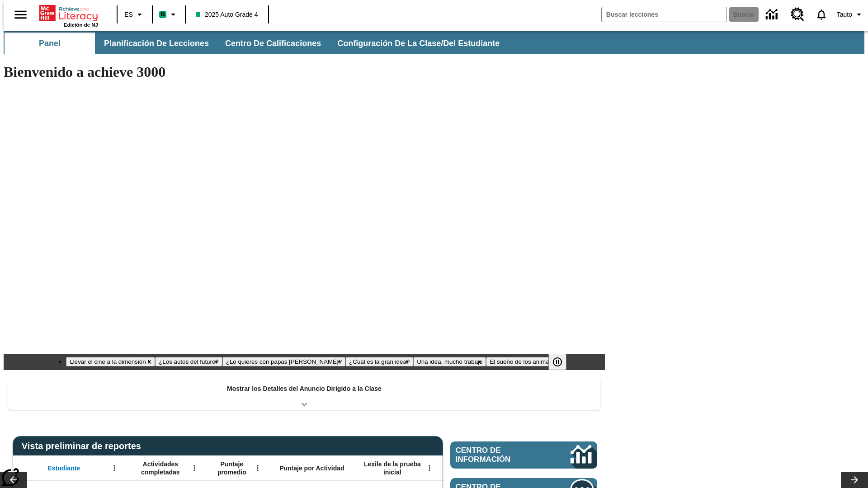 This screenshot has height=488, width=868. I want to click on span: 2025 Auto Grade 4, so click(227, 14).